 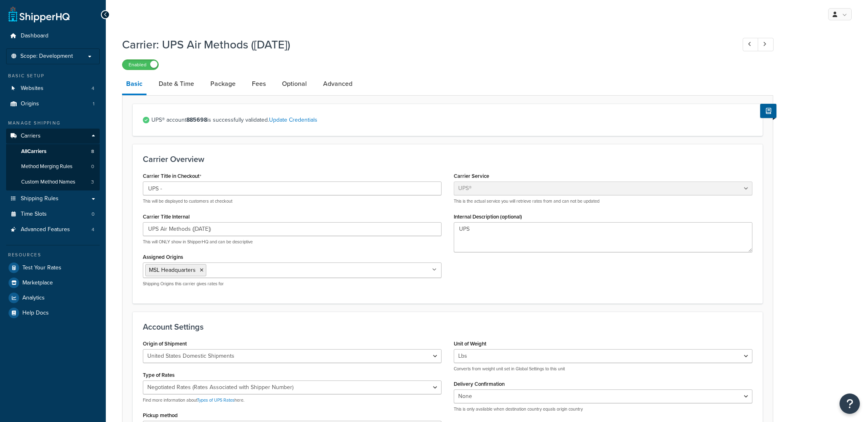 I want to click on li: Marketplace, so click(x=53, y=283).